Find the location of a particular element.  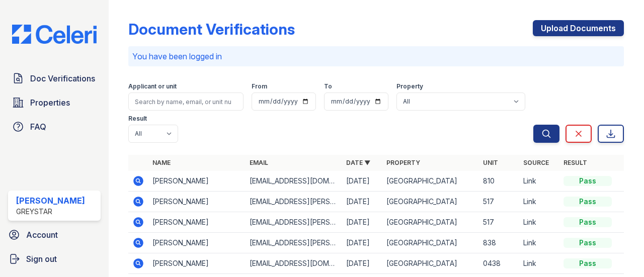

a: Properties is located at coordinates (55, 102).